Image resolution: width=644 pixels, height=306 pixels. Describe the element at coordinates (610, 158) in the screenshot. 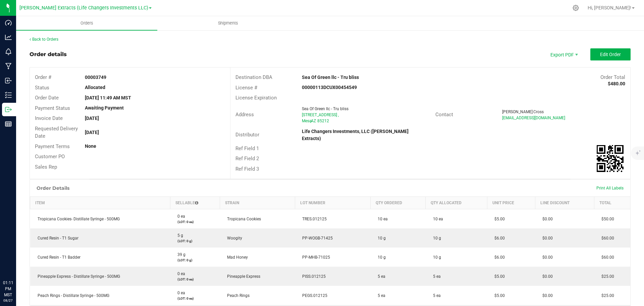

I see `img: Scan me!` at that location.